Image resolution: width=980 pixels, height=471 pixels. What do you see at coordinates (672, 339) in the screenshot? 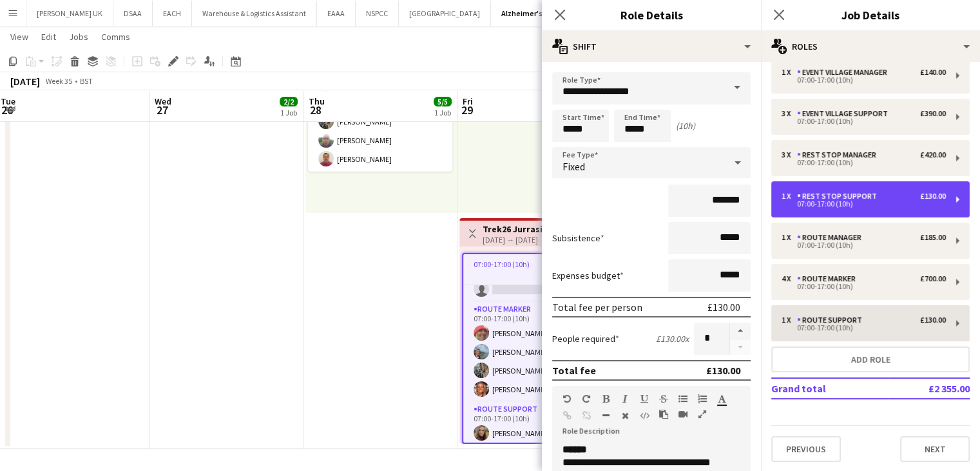
I see `div: £130.00 x` at bounding box center [672, 339].